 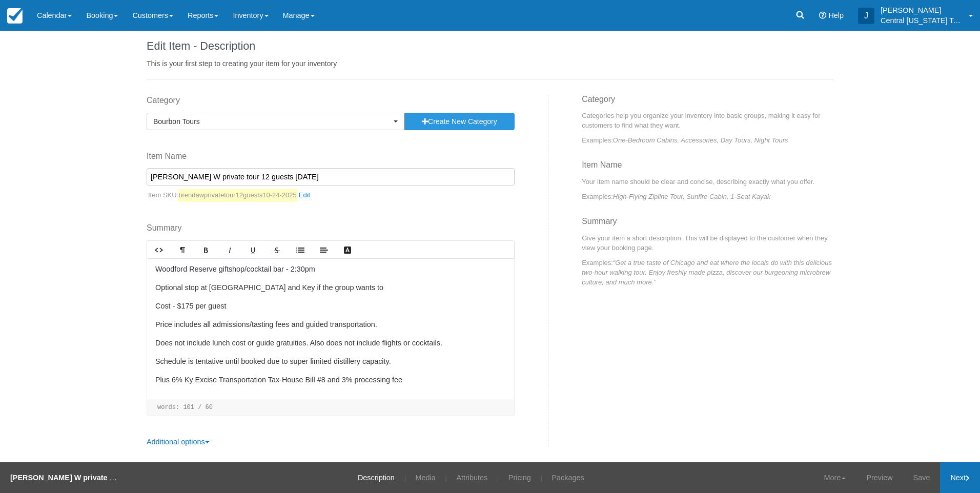 What do you see at coordinates (206, 249) in the screenshot?
I see `a: Bold` at bounding box center [206, 249].